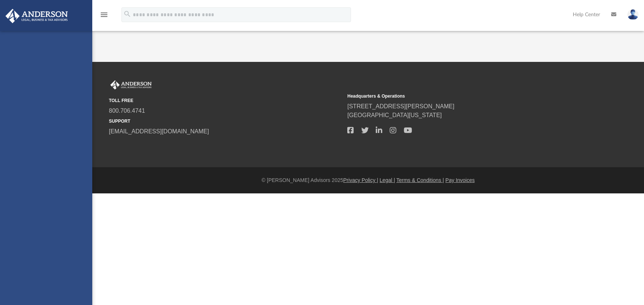  I want to click on small: TOLL FREE, so click(225, 100).